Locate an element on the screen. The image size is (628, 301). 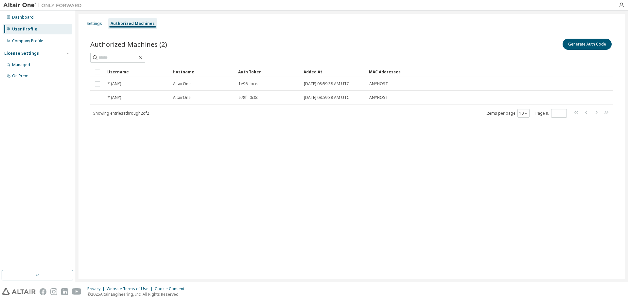
div: Company Profile is located at coordinates (27, 41).